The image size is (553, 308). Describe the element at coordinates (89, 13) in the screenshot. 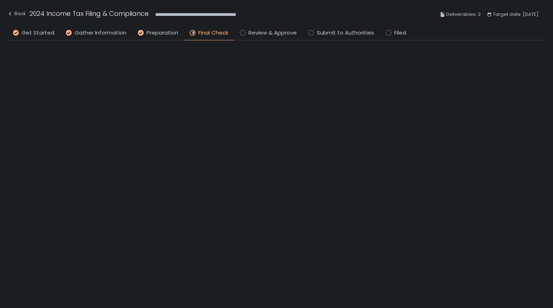

I see `h1: 2024 Income Tax Filing & Compliance` at that location.